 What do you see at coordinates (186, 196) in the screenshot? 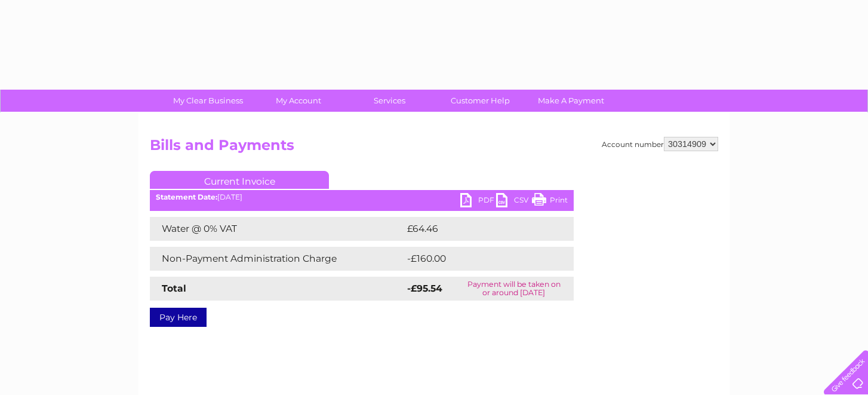
I see `b: Statement Date:` at bounding box center [186, 196].